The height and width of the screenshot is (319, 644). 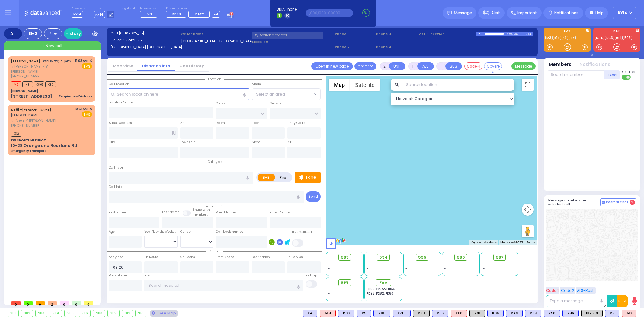 I want to click on span: 2, so click(x=632, y=202).